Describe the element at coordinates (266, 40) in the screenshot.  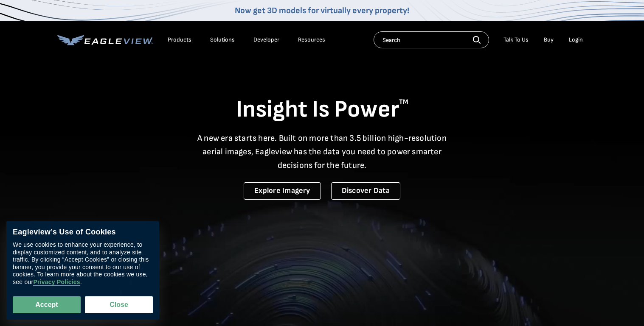
I see `a: Developer` at that location.